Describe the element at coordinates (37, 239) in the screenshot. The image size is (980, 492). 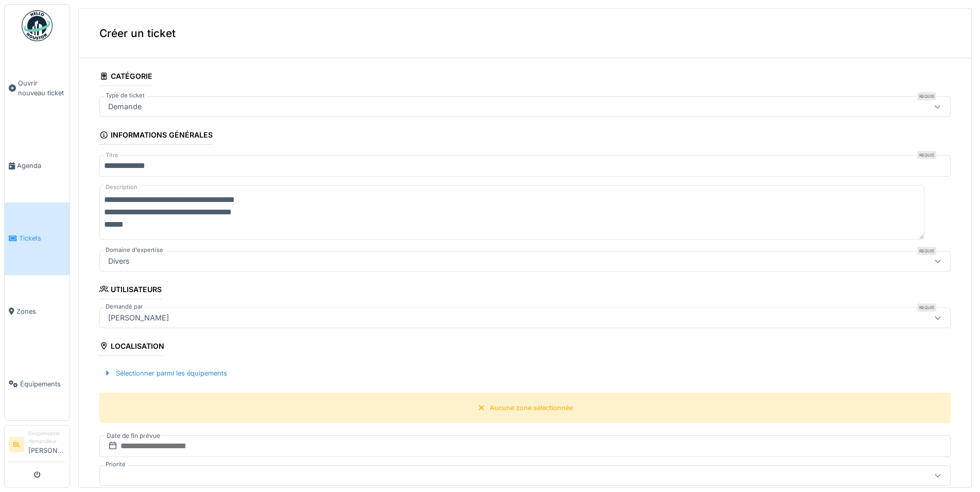
I see `a: Tickets` at that location.